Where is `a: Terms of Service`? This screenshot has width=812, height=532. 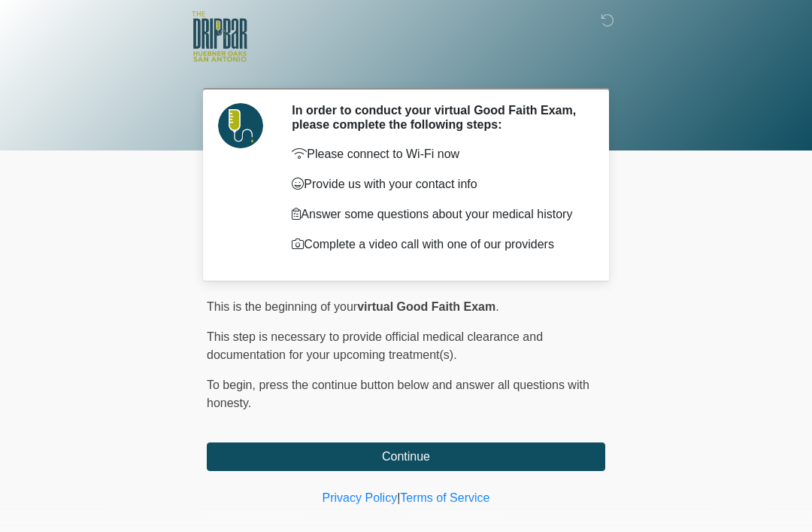 a: Terms of Service is located at coordinates (445, 497).